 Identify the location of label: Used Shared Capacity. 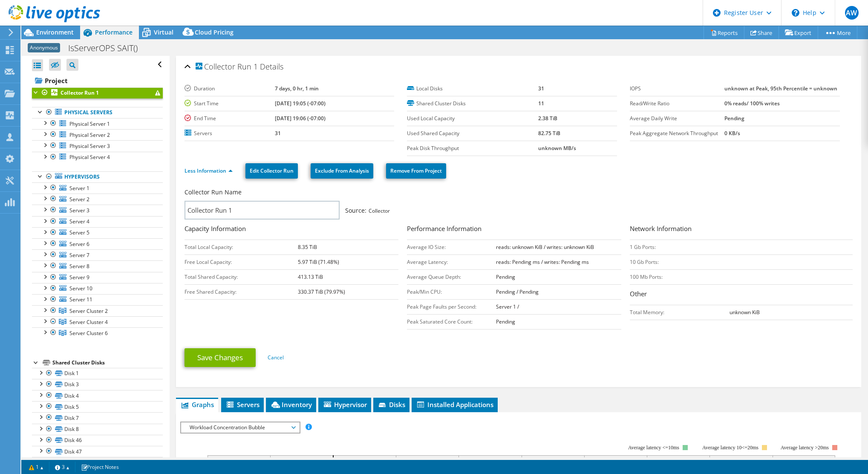
(472, 133).